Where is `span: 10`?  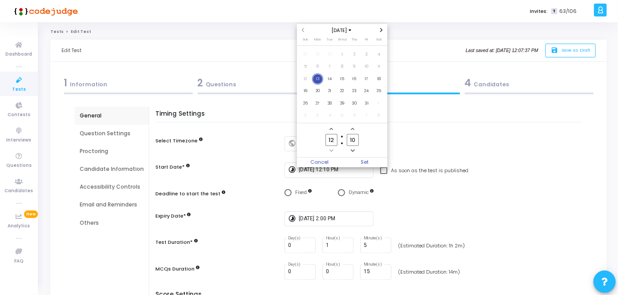
span: 10 is located at coordinates (366, 66).